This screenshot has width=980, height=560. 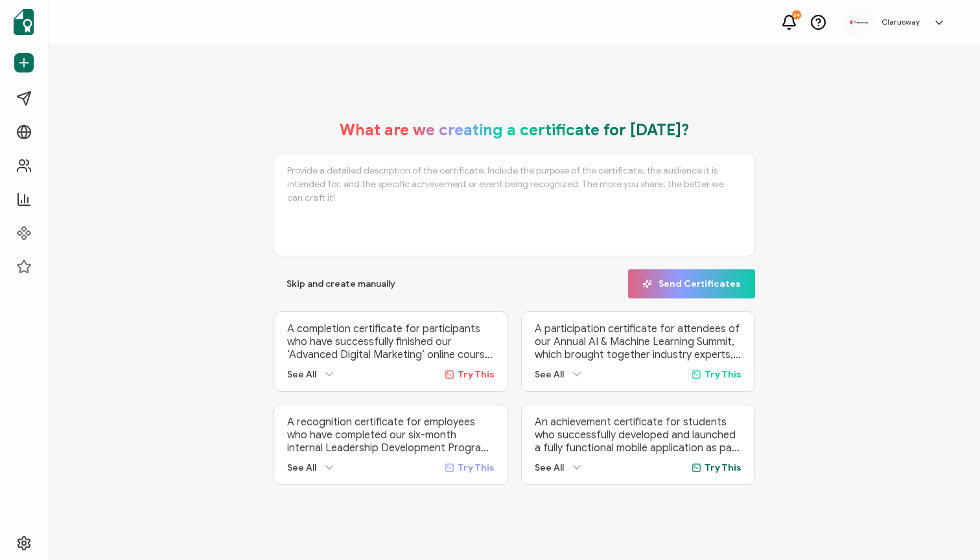 What do you see at coordinates (691, 284) in the screenshot?
I see `button: Send Certificates` at bounding box center [691, 284].